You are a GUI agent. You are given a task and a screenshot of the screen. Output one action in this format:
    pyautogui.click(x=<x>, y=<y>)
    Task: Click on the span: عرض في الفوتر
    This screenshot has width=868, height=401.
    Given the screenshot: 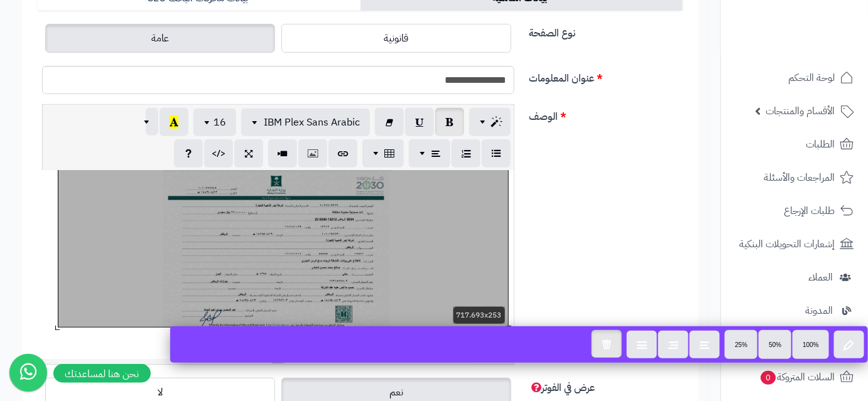 What is the action you would take?
    pyautogui.click(x=561, y=388)
    